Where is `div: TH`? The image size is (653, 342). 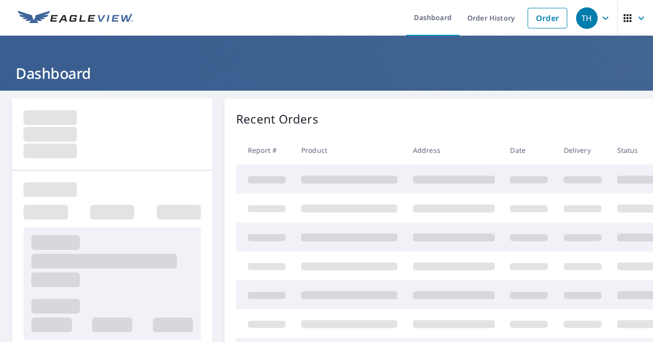
div: TH is located at coordinates (587, 18).